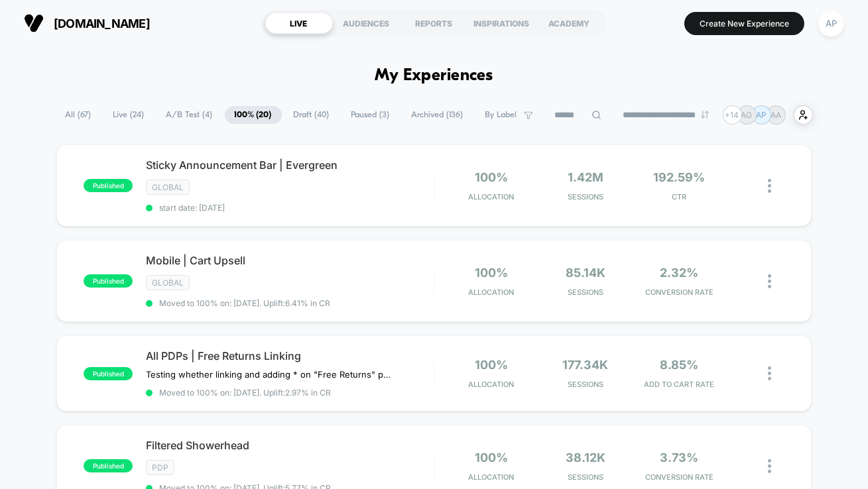 The image size is (868, 489). What do you see at coordinates (586, 457) in the screenshot?
I see `span: 38.12k` at bounding box center [586, 457].